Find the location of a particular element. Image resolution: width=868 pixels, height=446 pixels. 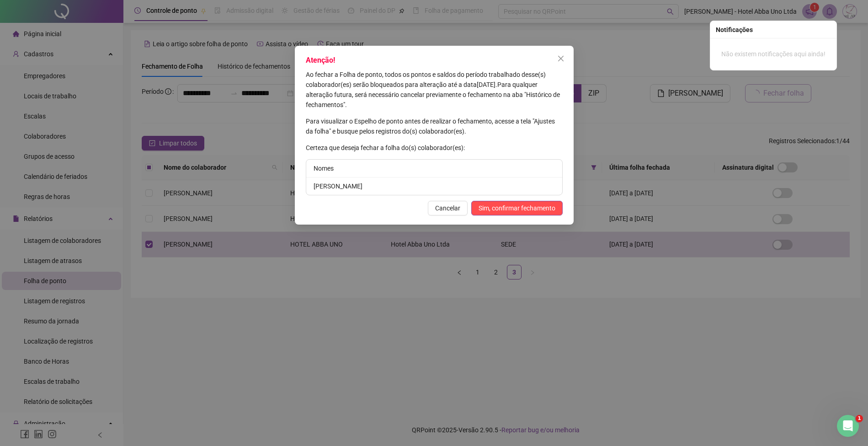

button: Close is located at coordinates (561, 58).